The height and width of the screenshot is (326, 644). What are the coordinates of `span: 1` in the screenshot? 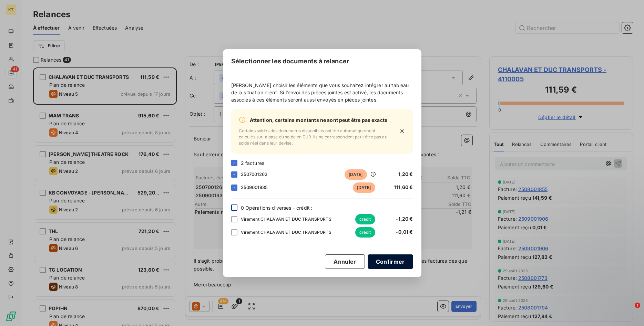 It's located at (638, 305).